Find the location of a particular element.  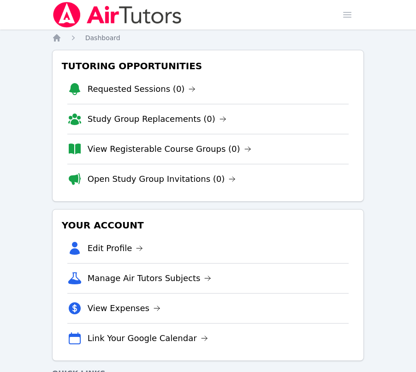

h3: Your Account is located at coordinates (208, 225).